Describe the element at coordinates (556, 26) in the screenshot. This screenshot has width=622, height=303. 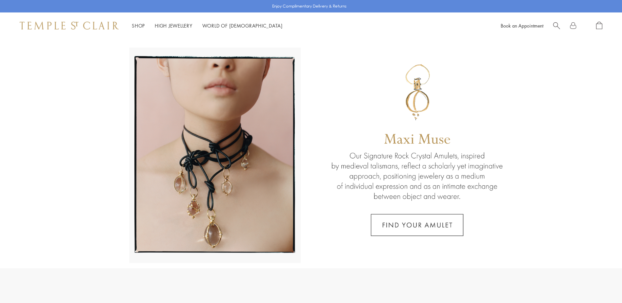
I see `a: Search` at that location.